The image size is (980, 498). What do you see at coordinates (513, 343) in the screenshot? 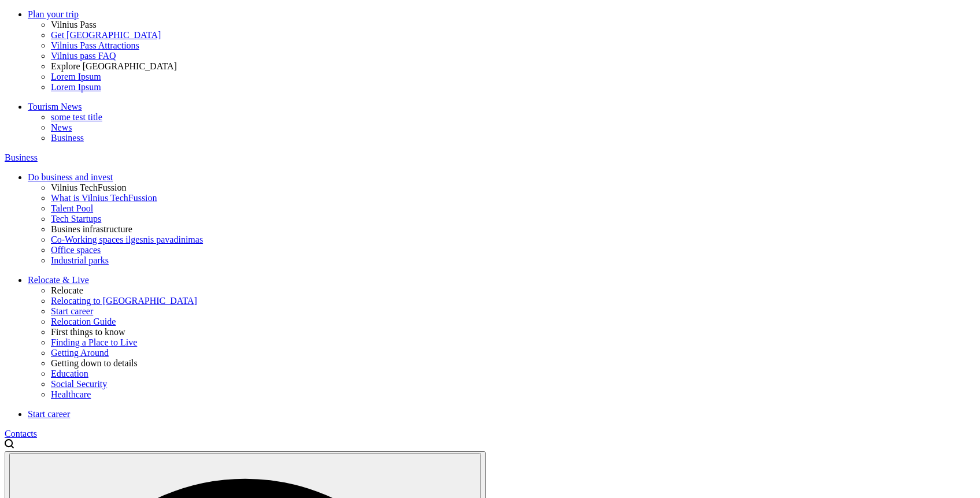
I see `a: Finding a Place to Live` at bounding box center [513, 343].